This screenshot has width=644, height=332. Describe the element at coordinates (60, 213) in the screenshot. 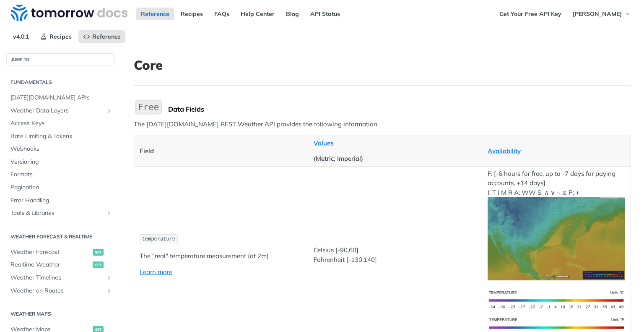

I see `a: Tools & LibrariesShow subpages for Tools & Libraries` at that location.